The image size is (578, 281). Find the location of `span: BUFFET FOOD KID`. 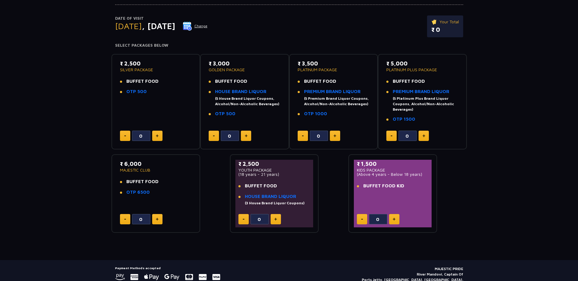

span: BUFFET FOOD KID is located at coordinates (383, 186).